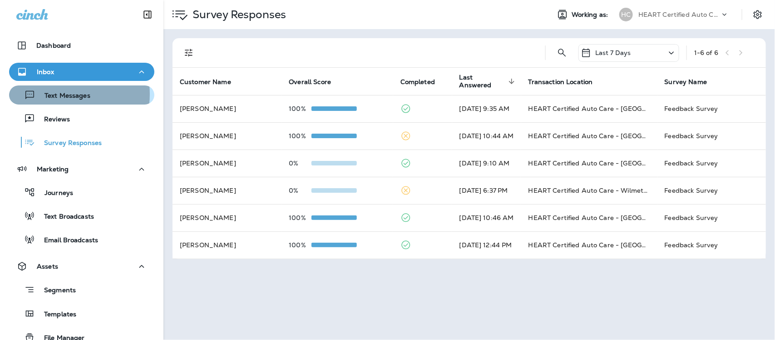 Image resolution: width=775 pixels, height=340 pixels. What do you see at coordinates (54, 45) in the screenshot?
I see `p: Dashboard` at bounding box center [54, 45].